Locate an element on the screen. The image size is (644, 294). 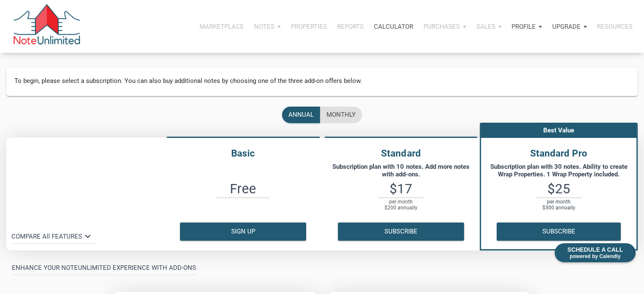
a: Upgrade is located at coordinates (570, 27).